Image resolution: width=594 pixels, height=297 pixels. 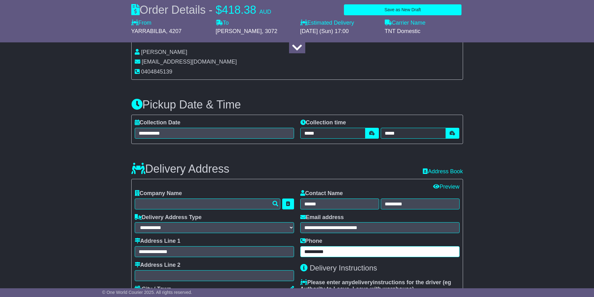 What do you see at coordinates (321, 194) in the screenshot?
I see `label: Contact Name` at bounding box center [321, 194].